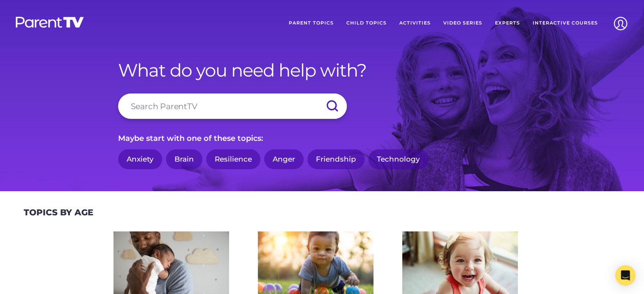 The width and height of the screenshot is (644, 294). Describe the element at coordinates (232, 106) in the screenshot. I see `input: Search ParentTV` at that location.